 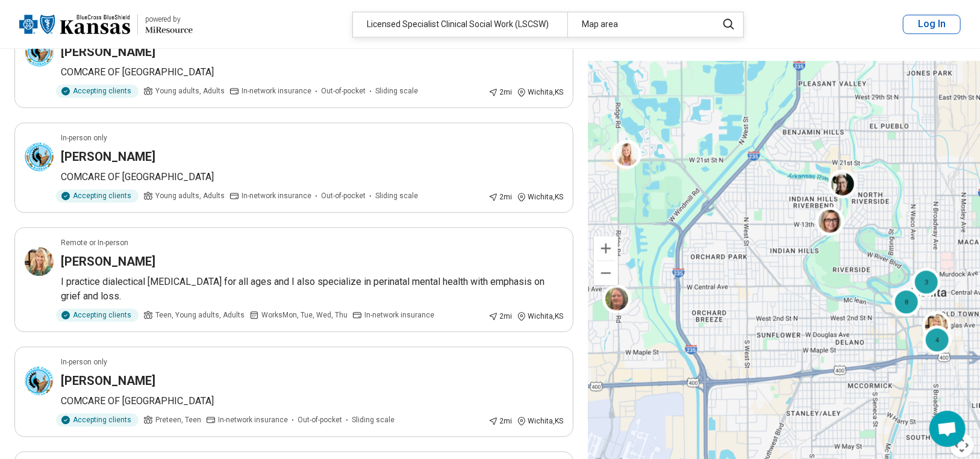 I want to click on button: Zoom out, so click(x=606, y=273).